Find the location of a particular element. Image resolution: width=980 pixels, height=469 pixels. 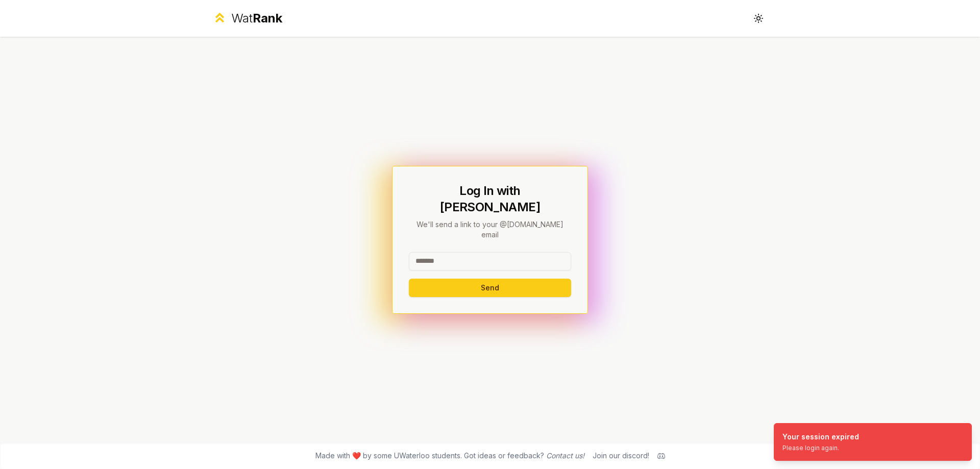

div: Join our discord! is located at coordinates (620, 455).